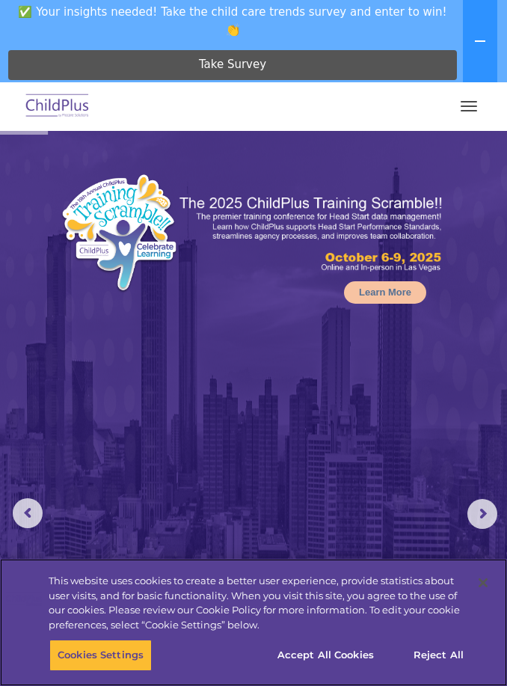 The image size is (507, 686). Describe the element at coordinates (483, 583) in the screenshot. I see `button: Close` at that location.